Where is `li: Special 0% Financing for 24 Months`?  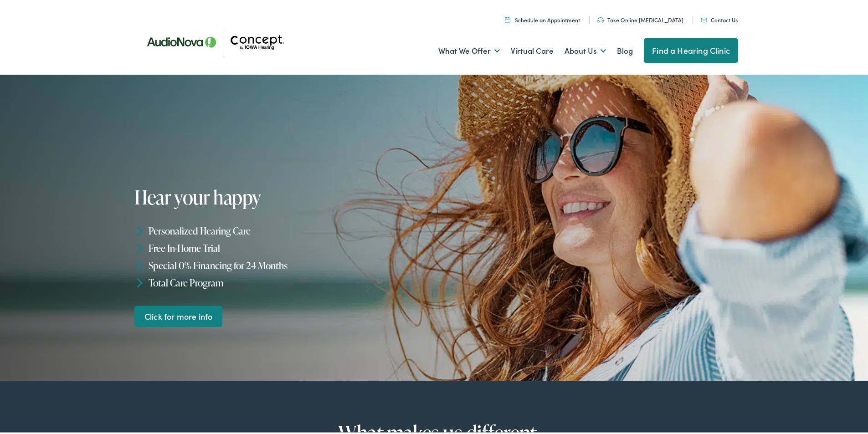
li: Special 0% Financing for 24 Months is located at coordinates (286, 264).